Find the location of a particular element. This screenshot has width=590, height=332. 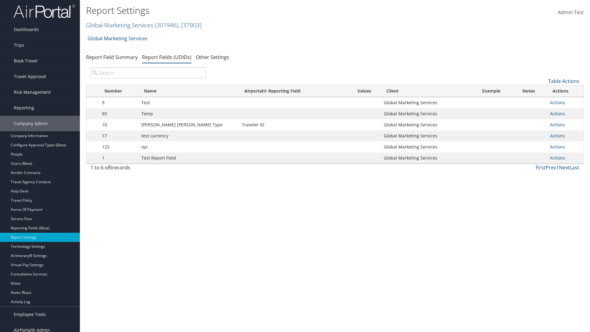

td: 123 is located at coordinates (119, 147).